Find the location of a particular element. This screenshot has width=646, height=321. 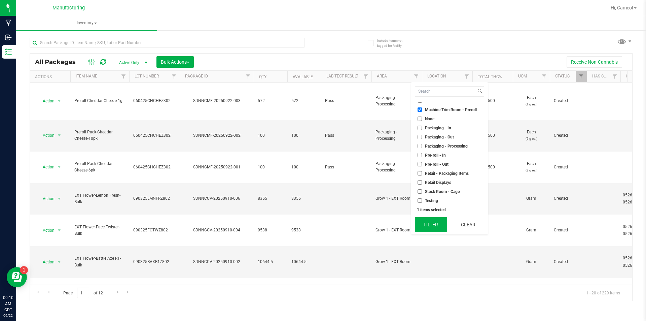

span: Inventory is located at coordinates (86, 23).